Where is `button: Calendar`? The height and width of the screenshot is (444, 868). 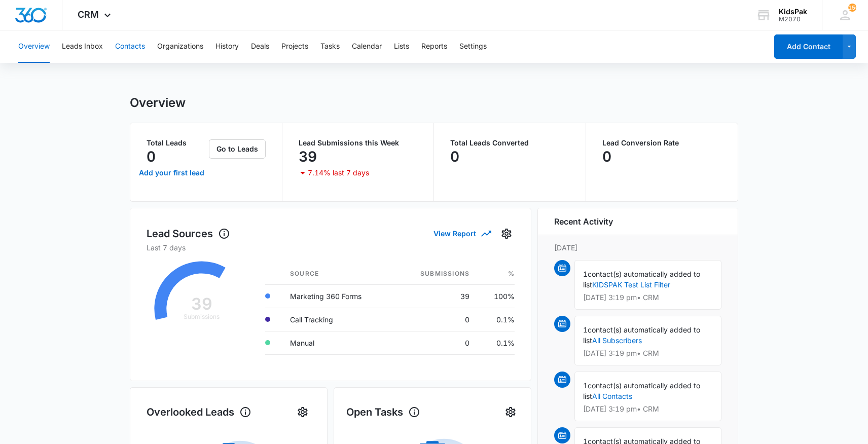 button: Calendar is located at coordinates (366, 46).